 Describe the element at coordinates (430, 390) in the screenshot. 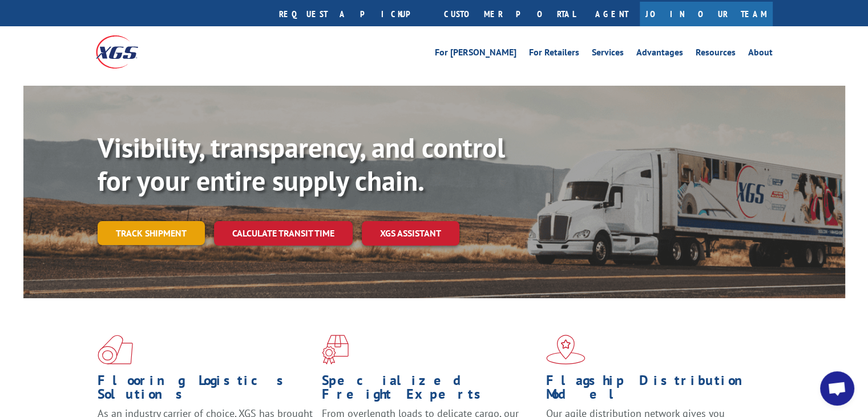

I see `h1: Specialized Freight Experts` at that location.